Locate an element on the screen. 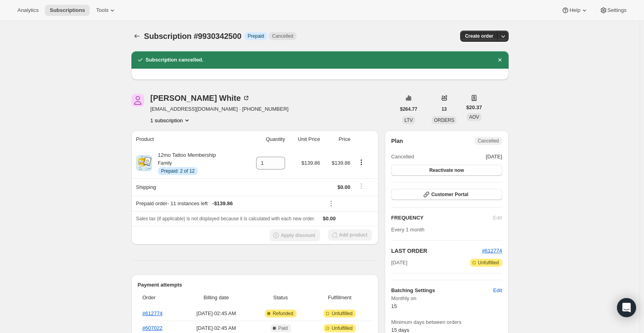 The width and height of the screenshot is (644, 333). span: Prepaid is located at coordinates (256, 36).